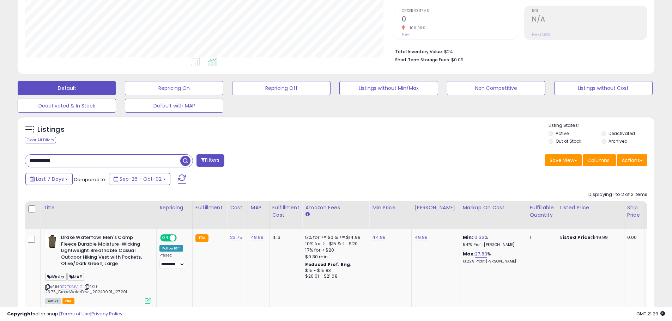  I want to click on a: B07TK2JVLC, so click(71, 287).